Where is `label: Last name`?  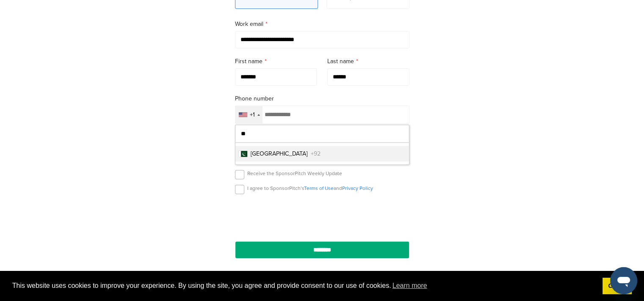 label: Last name is located at coordinates (369, 62).